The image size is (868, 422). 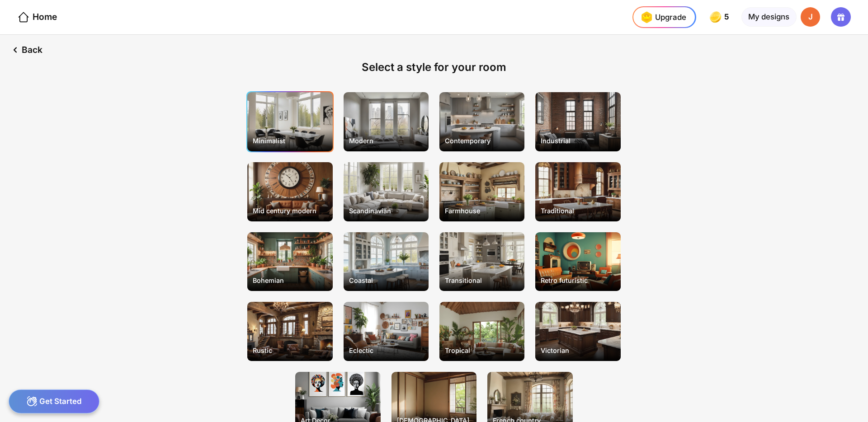 I want to click on div: Select a style for your room, so click(x=434, y=67).